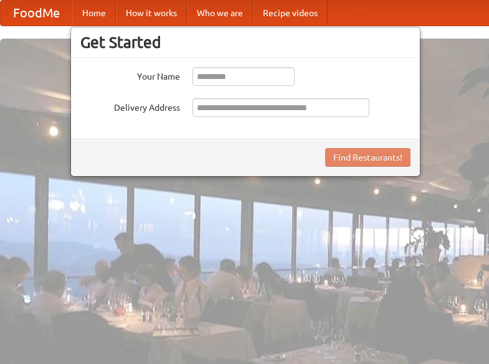 Image resolution: width=489 pixels, height=364 pixels. I want to click on label: Delivery Address, so click(130, 106).